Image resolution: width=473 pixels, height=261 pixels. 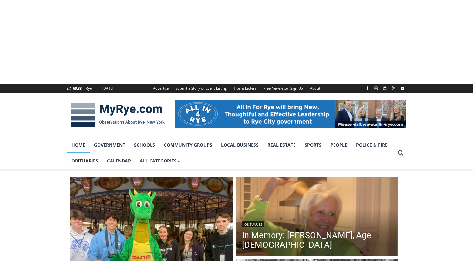 What do you see at coordinates (283, 88) in the screenshot?
I see `a: Free Newsletter Sign Up` at bounding box center [283, 88].